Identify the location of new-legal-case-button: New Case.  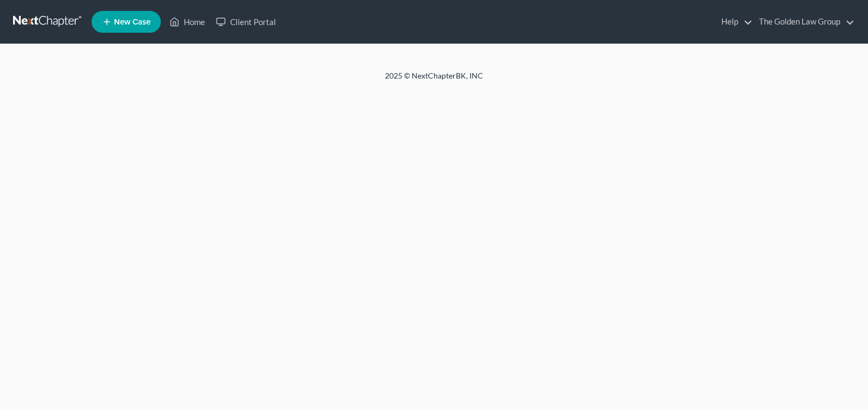
(126, 22).